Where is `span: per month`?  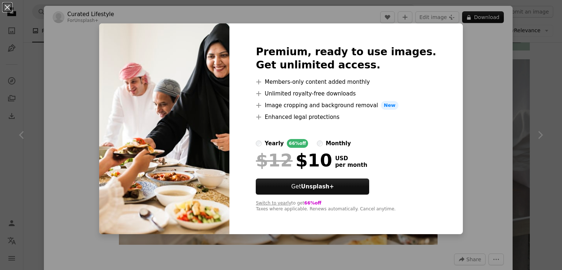
span: per month is located at coordinates (351, 165).